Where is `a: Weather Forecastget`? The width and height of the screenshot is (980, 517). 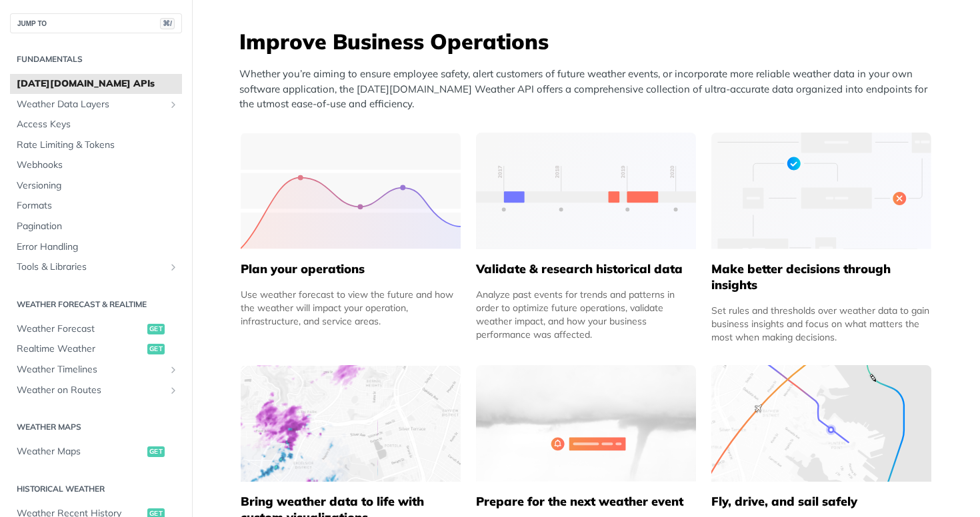
a: Weather Forecastget is located at coordinates (96, 329).